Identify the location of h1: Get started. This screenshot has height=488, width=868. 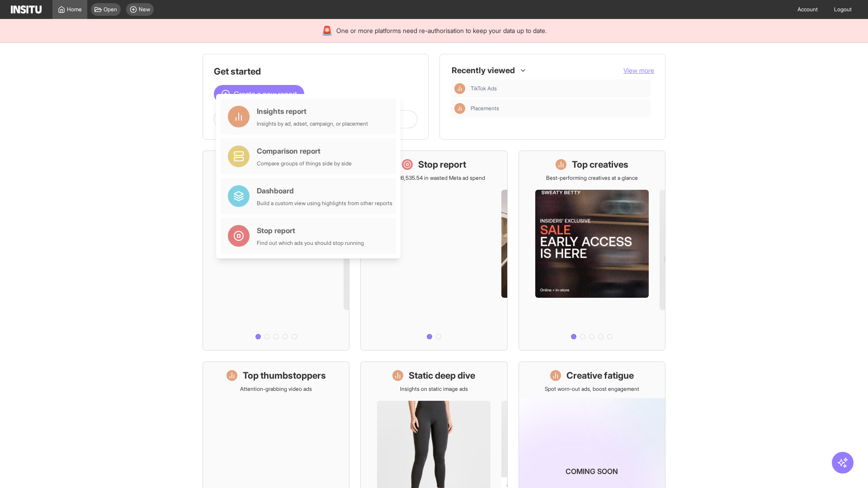
(316, 72).